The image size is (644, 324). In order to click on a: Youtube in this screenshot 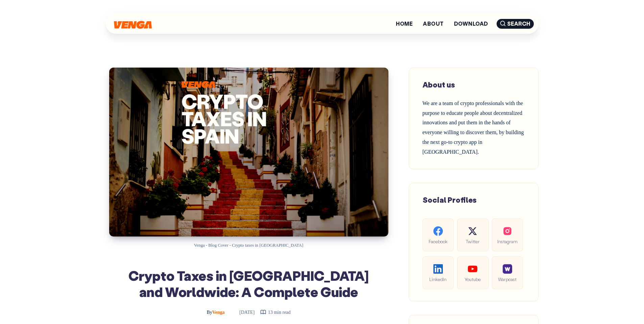, I will do `click(472, 273)`.